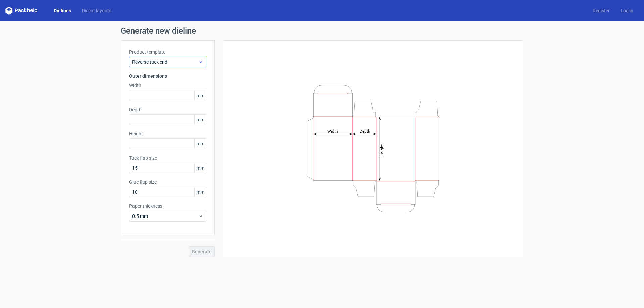 This screenshot has height=308, width=644. I want to click on span: Reverse tuck end, so click(165, 62).